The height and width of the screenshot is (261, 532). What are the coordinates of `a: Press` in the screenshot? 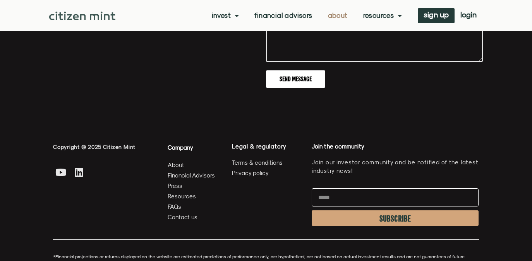 It's located at (191, 186).